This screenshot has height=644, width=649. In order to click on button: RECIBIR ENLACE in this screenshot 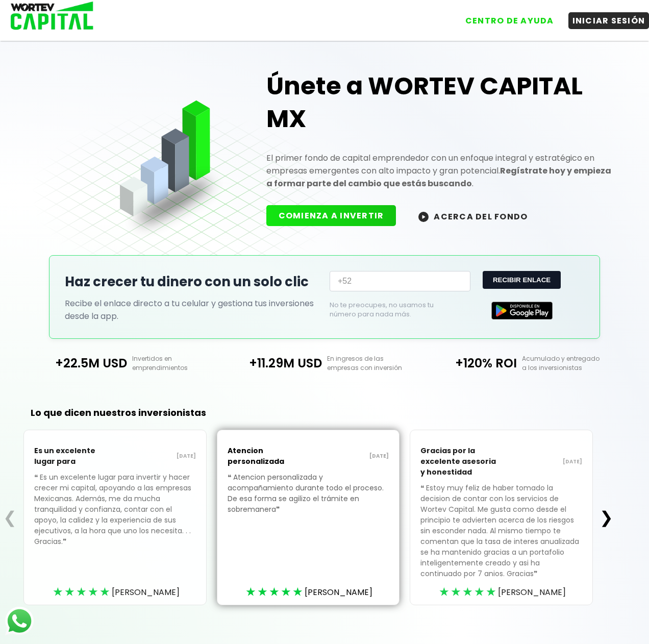, I will do `click(522, 280)`.